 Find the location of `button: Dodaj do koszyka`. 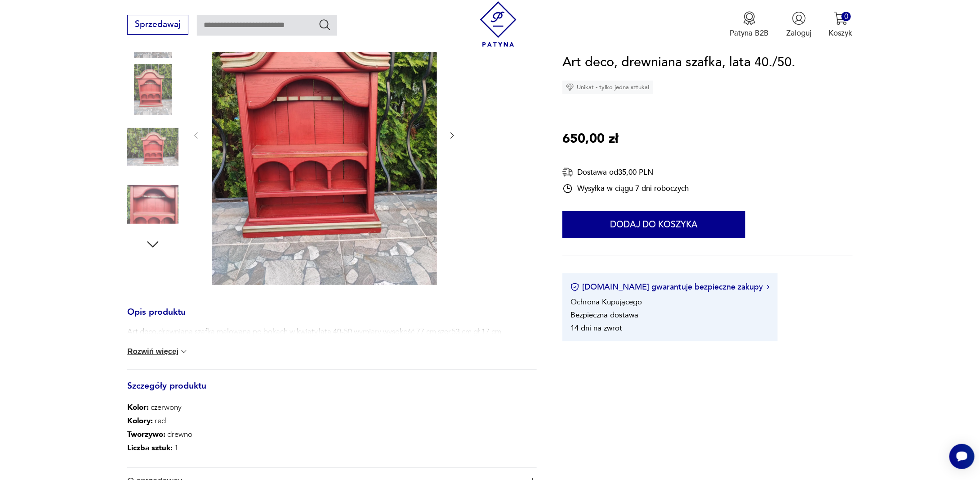

button: Dodaj do koszyka is located at coordinates (654, 225).